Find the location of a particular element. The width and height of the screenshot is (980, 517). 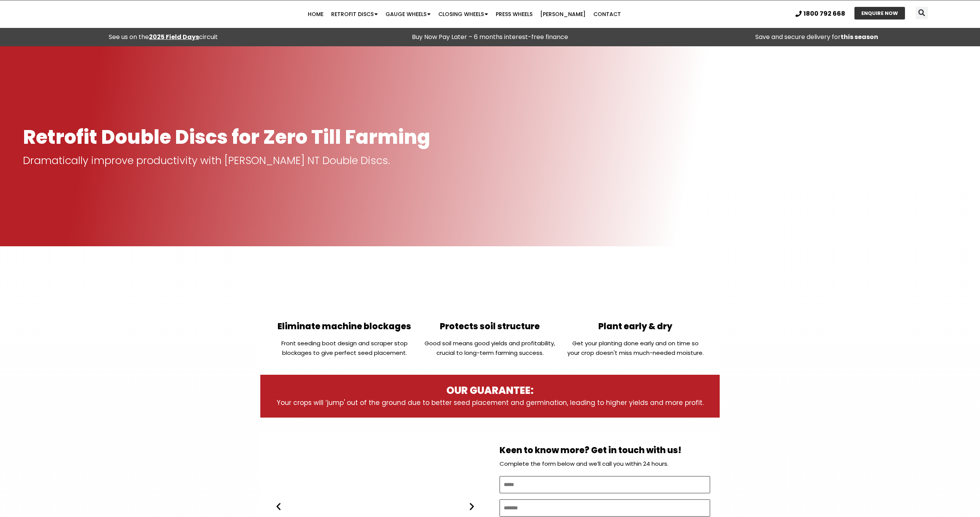

div: Next slide is located at coordinates (471, 507).